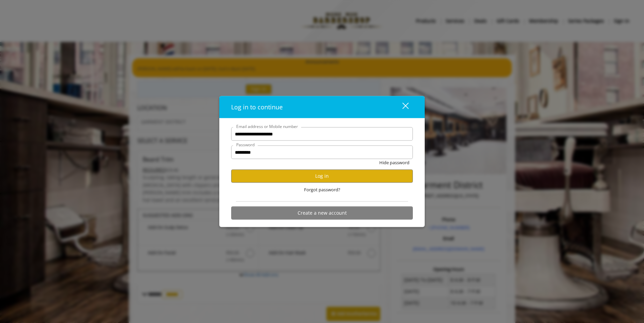 The height and width of the screenshot is (323, 644). I want to click on span: Forgot password?, so click(322, 189).